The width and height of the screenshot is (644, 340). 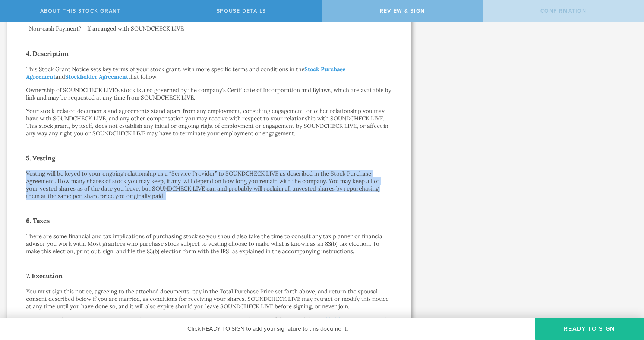 I want to click on span: About this stock grant, so click(x=81, y=11).